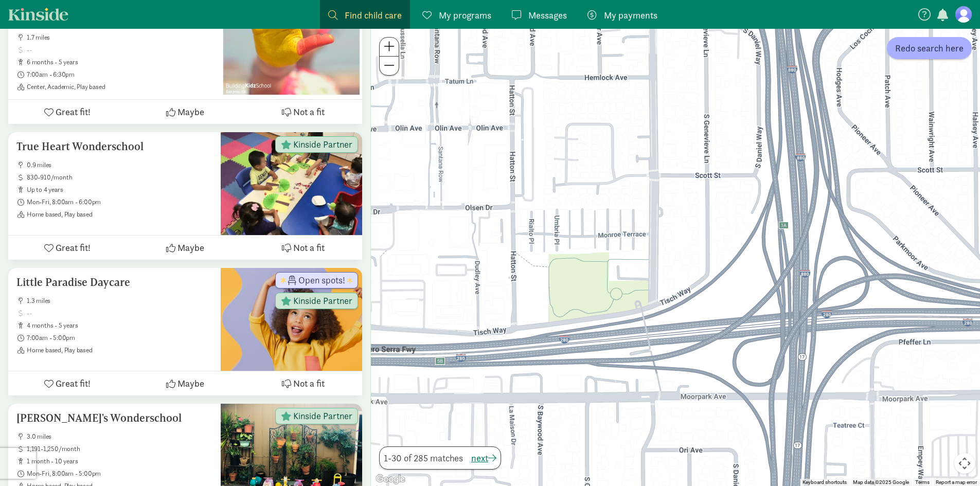 The height and width of the screenshot is (486, 980). Describe the element at coordinates (119, 338) in the screenshot. I see `span: 7:00am - 5:00pm` at that location.